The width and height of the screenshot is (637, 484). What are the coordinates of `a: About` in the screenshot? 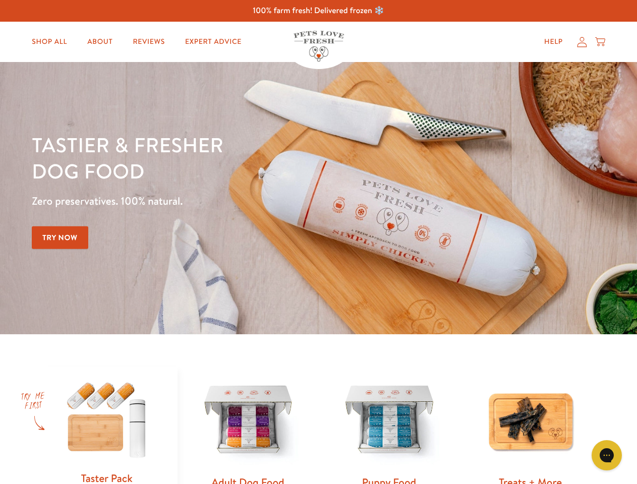 It's located at (100, 42).